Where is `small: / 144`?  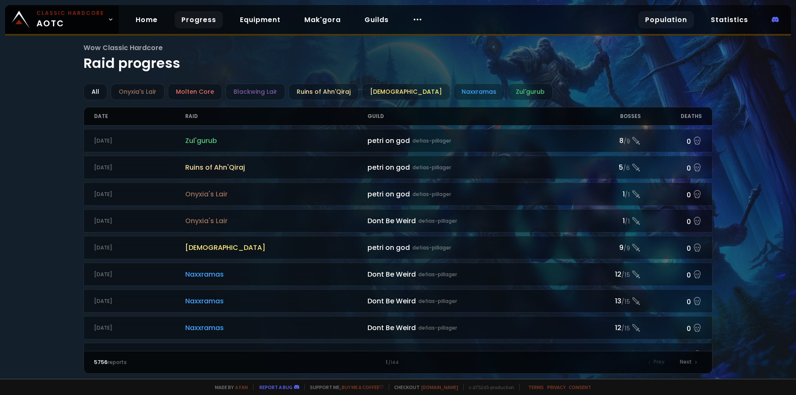 small: / 144 is located at coordinates (394, 363).